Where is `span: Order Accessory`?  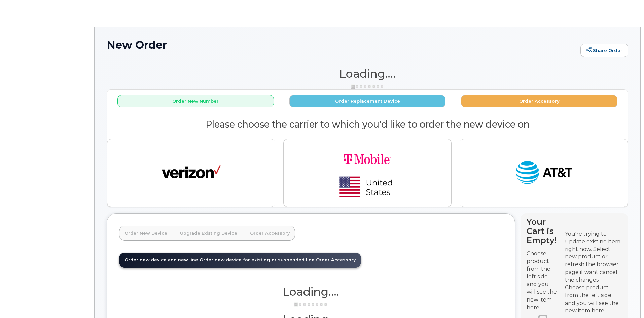
span: Order Accessory is located at coordinates (336, 259).